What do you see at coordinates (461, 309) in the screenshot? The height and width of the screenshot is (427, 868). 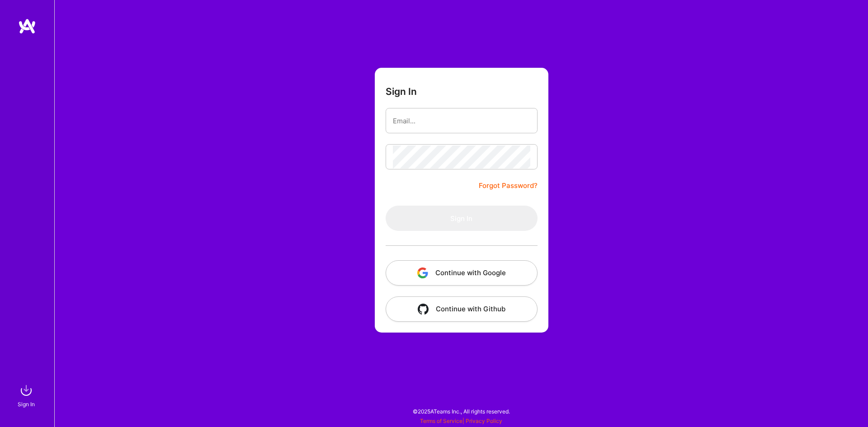 I see `button: Continue with Github` at bounding box center [461, 309].